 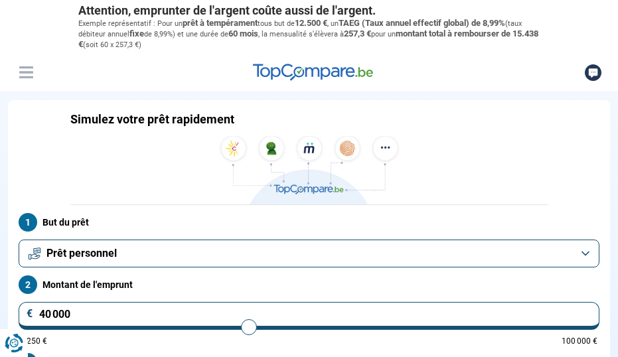 I want to click on span: Prêt personnel, so click(x=82, y=254).